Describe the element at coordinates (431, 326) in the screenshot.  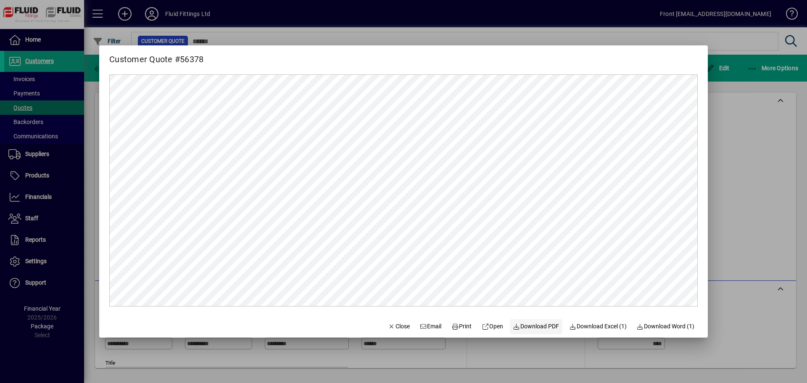
I see `span: Email` at that location.